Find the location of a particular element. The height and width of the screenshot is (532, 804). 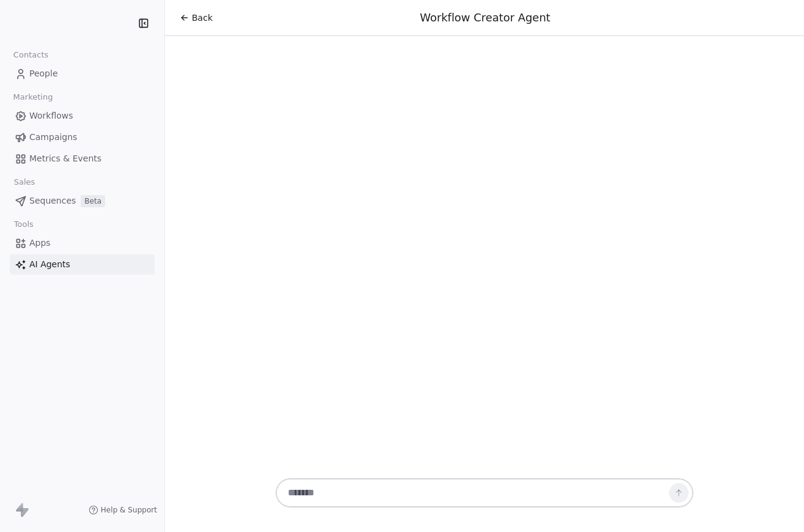

span: Apps is located at coordinates (40, 242).